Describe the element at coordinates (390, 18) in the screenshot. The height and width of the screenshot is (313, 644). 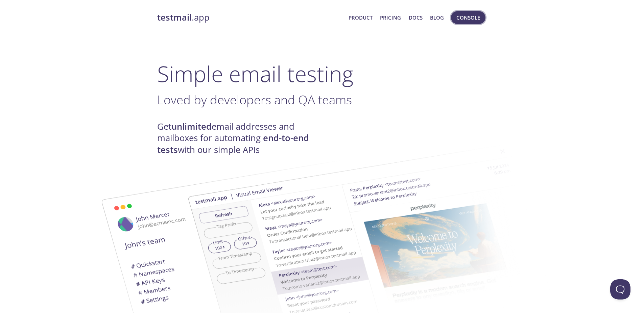
I see `a: Pricing` at that location.